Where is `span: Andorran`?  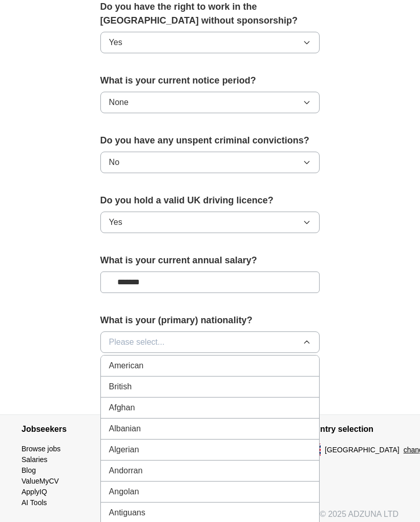 span: Andorran is located at coordinates (126, 471).